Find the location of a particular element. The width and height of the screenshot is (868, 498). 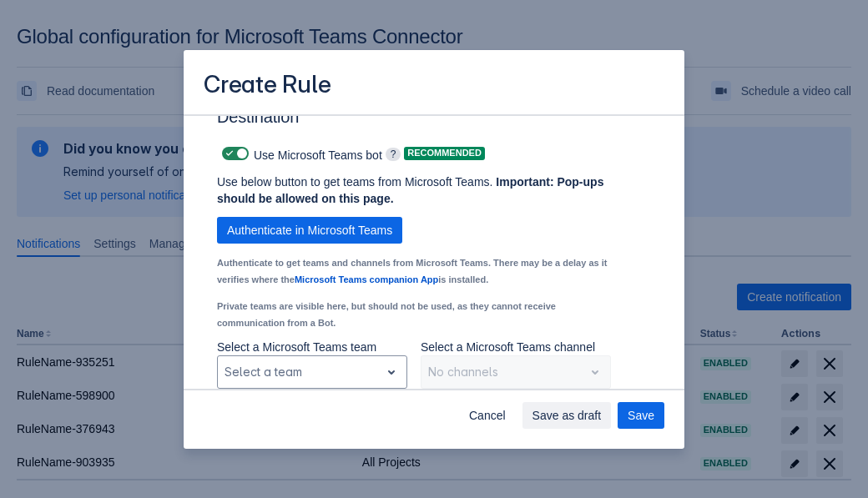

h3: Destination is located at coordinates (427, 120).